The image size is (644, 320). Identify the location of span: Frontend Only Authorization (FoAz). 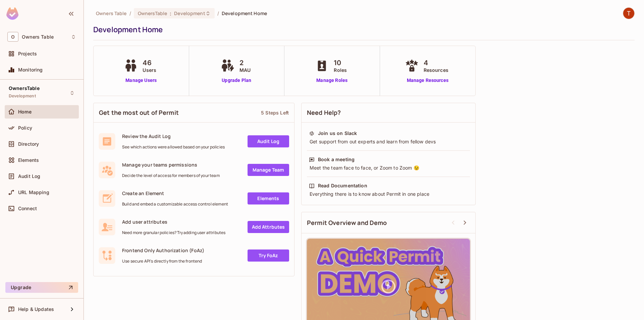
(163, 250).